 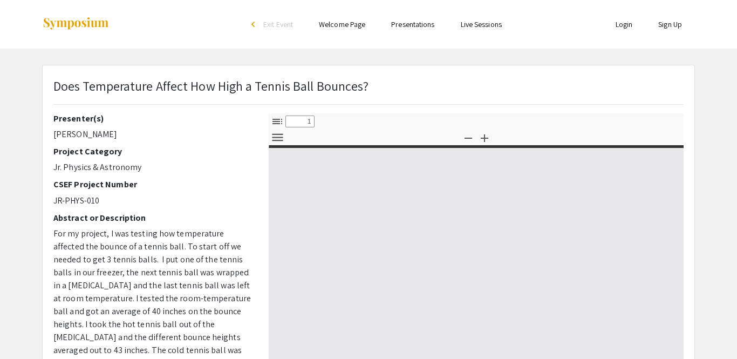 I want to click on h2: Presenter(s), so click(x=153, y=118).